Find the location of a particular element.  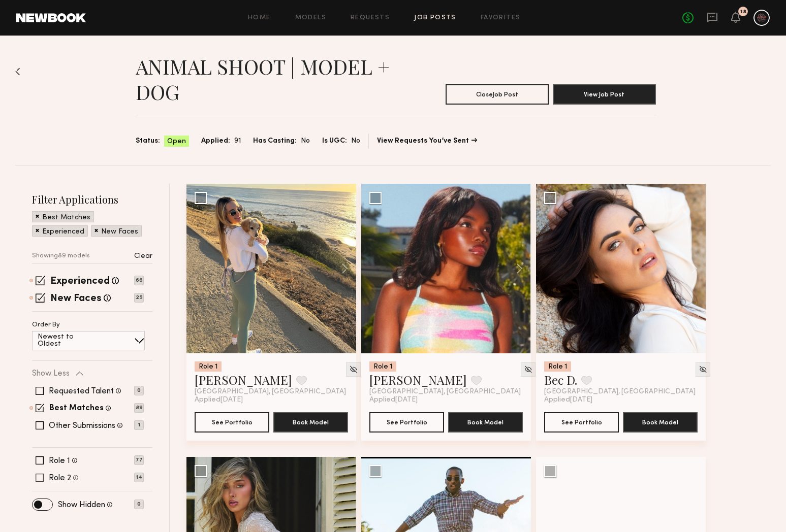

a: Job Posts is located at coordinates (435, 18).